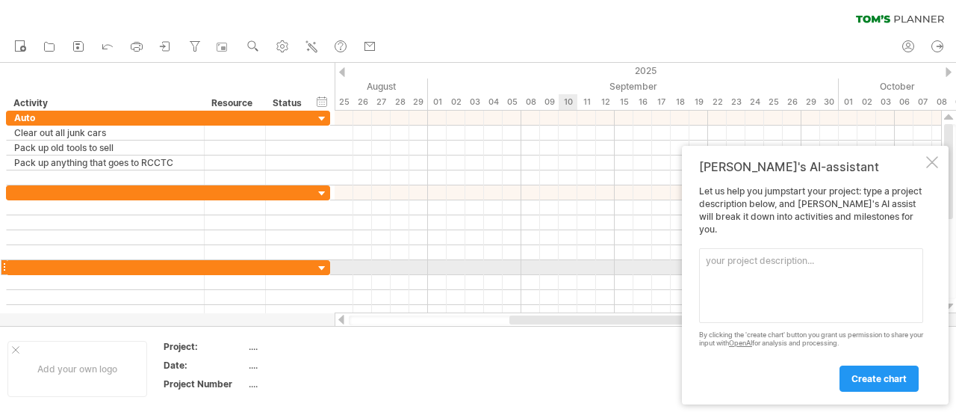  What do you see at coordinates (829, 102) in the screenshot?
I see `div: Tuesday, 30 September 2025` at bounding box center [829, 102].